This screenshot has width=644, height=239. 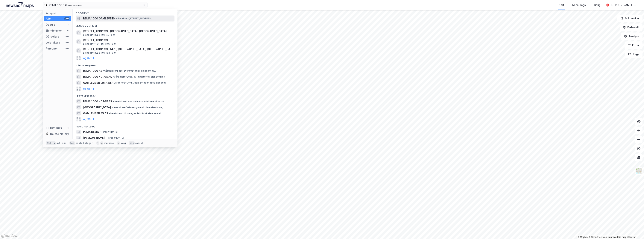 I want to click on a: OpenStreetMap, so click(x=598, y=237).